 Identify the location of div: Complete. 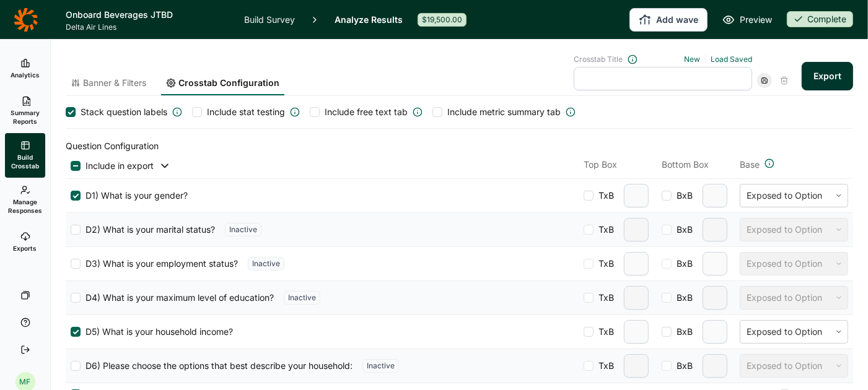
(820, 19).